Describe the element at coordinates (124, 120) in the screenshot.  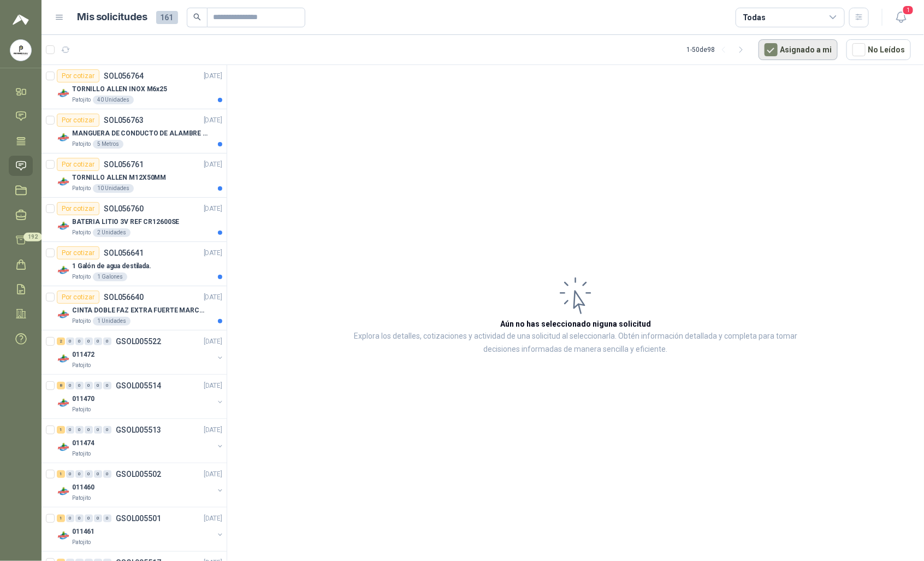
I see `p: SOL056763` at that location.